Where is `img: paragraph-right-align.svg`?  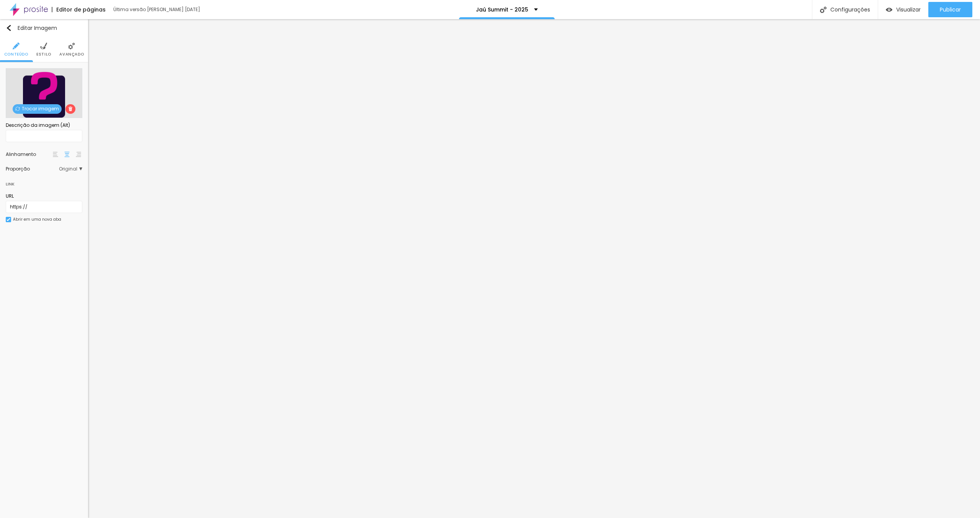 img: paragraph-right-align.svg is located at coordinates (79, 154).